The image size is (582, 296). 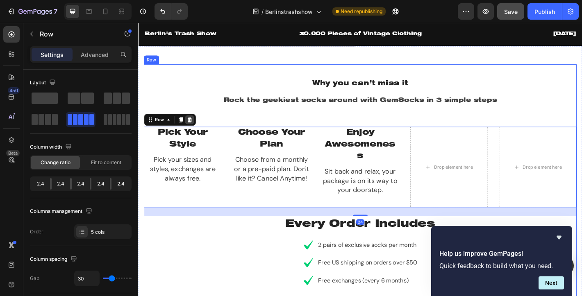 I want to click on input: Auto, so click(x=87, y=279).